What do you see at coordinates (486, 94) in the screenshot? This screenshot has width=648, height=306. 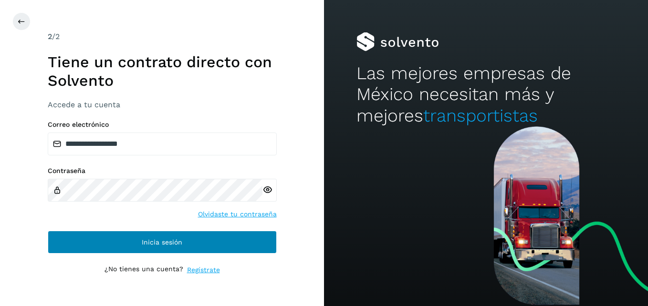 I see `h2: Las mejores empresas de México necesitan más y mejores` at bounding box center [486, 94].